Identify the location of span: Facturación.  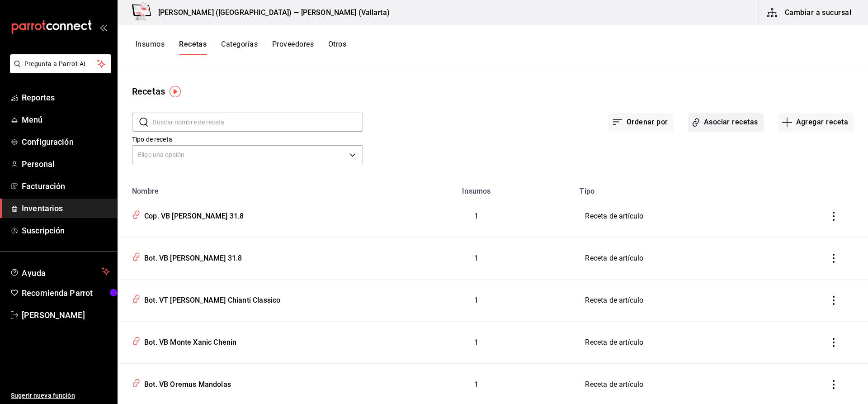
(66, 186).